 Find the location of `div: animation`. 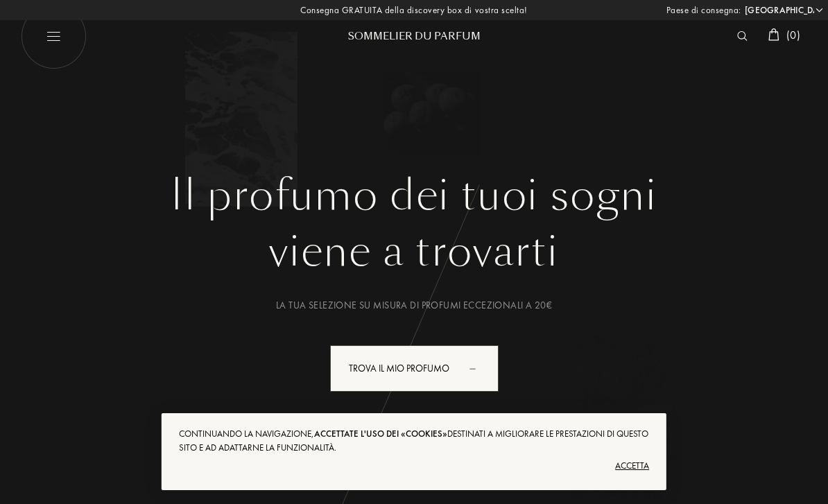

div: animation is located at coordinates (479, 368).